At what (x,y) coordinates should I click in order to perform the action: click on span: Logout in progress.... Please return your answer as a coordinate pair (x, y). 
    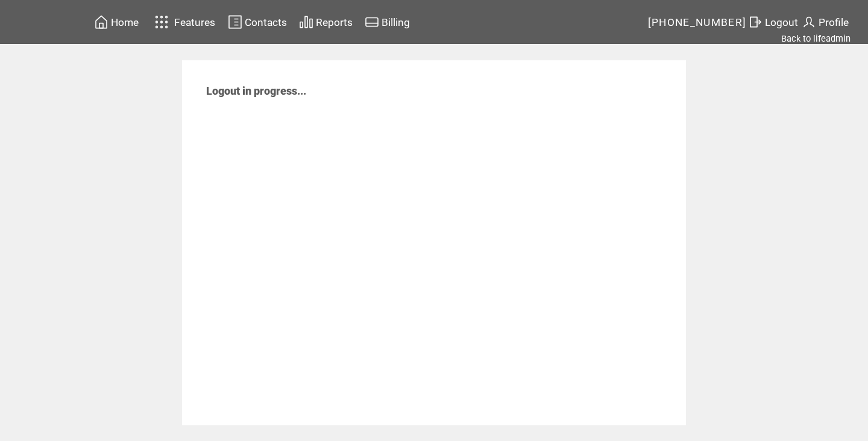
    Looking at the image, I should click on (256, 90).